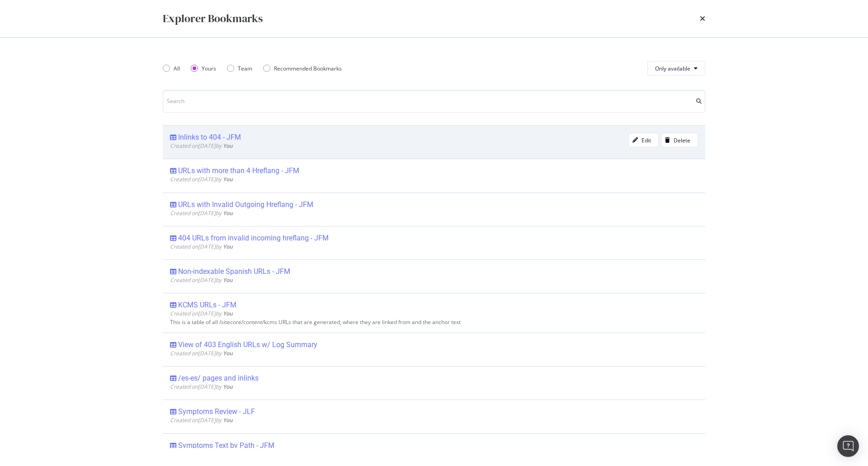  What do you see at coordinates (644, 140) in the screenshot?
I see `button: Edit` at bounding box center [644, 140].